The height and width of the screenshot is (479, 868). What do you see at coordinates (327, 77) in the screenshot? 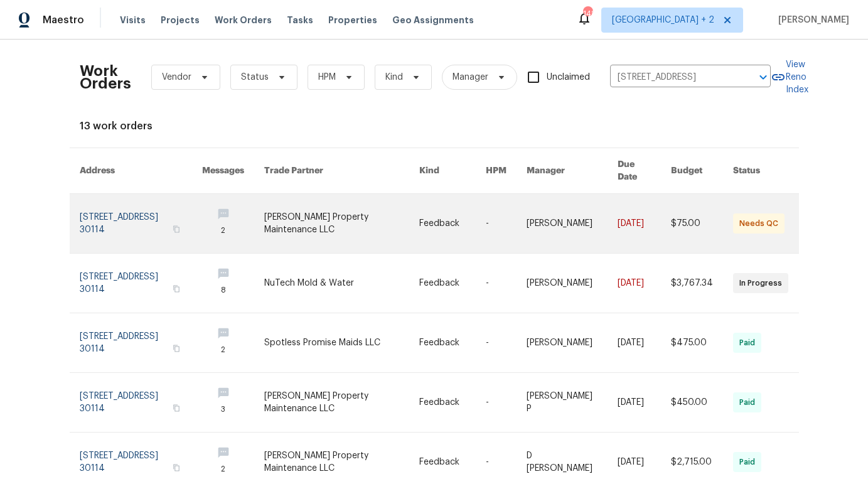
I see `span: HPM` at bounding box center [327, 77].